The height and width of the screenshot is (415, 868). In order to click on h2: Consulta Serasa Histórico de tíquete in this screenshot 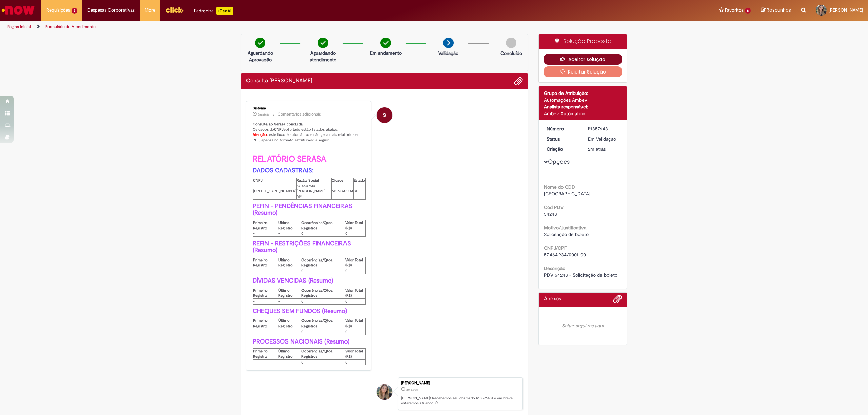, I will do `click(279, 81)`.